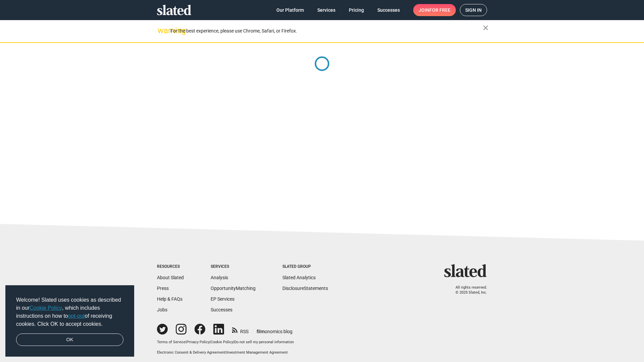  Describe the element at coordinates (388, 10) in the screenshot. I see `span: Successes` at that location.